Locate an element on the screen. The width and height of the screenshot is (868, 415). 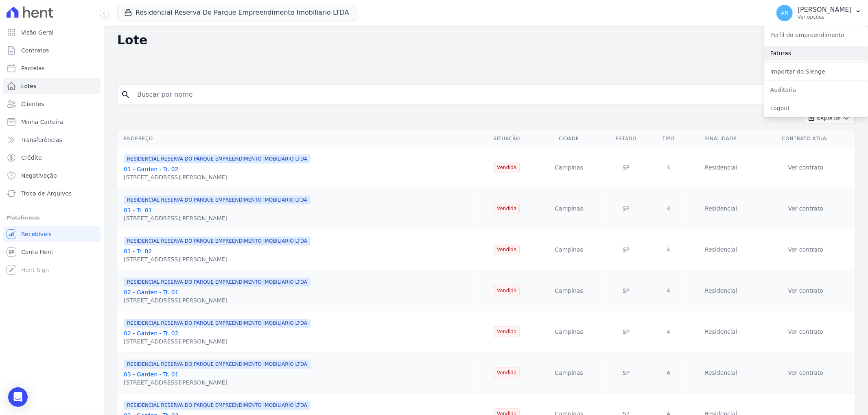
span: Clientes is located at coordinates (32, 104).